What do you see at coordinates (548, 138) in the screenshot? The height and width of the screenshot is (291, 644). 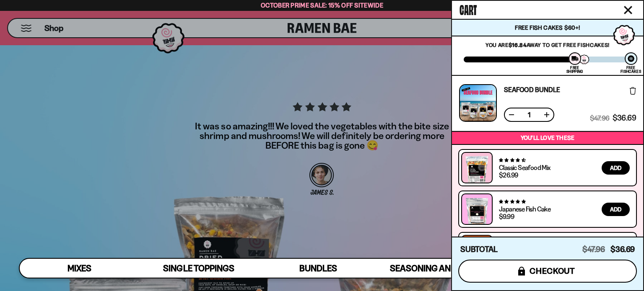 I see `p: You’ll love these` at bounding box center [548, 138].